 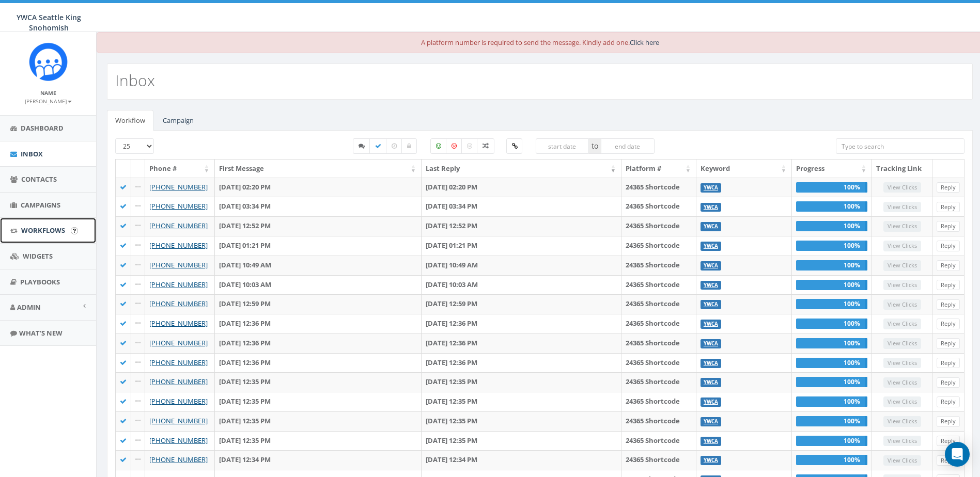 What do you see at coordinates (595, 146) in the screenshot?
I see `span: to` at bounding box center [595, 146].